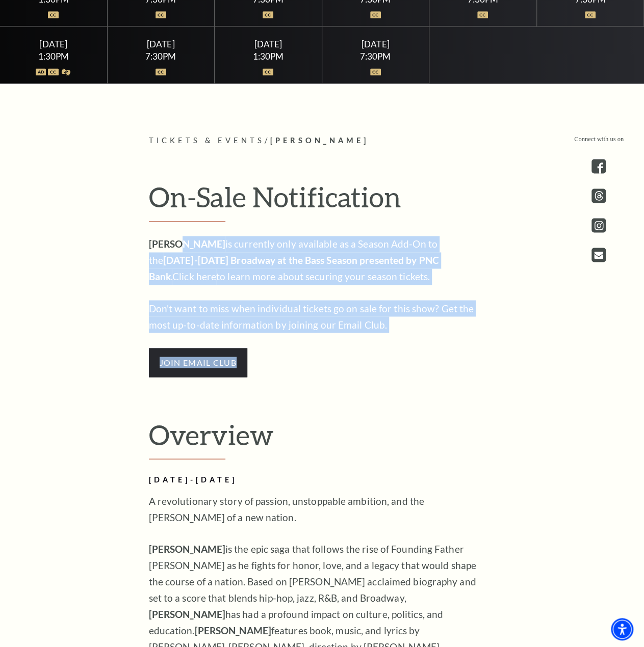 The height and width of the screenshot is (647, 644). Describe the element at coordinates (598, 166) in the screenshot. I see `a: facebook - open in a new tab` at that location.